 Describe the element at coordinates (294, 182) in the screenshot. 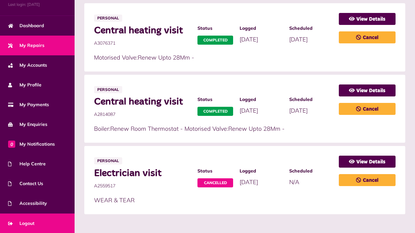

I see `span: N/A` at that location.